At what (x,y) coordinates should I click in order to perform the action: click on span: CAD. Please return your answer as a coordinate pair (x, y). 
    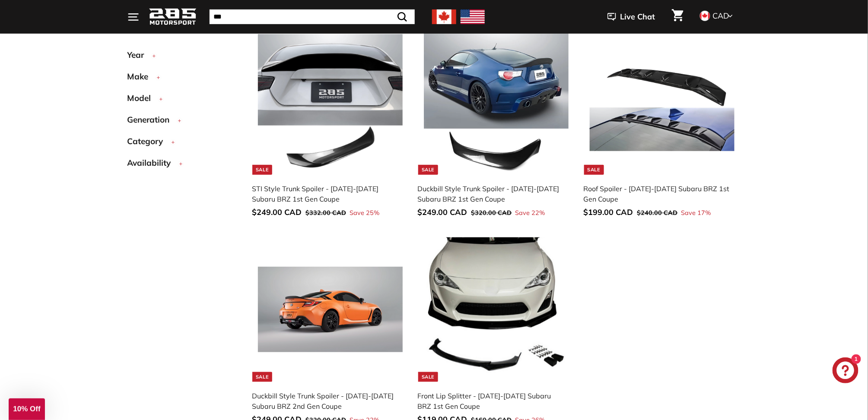
    Looking at the image, I should click on (721, 15).